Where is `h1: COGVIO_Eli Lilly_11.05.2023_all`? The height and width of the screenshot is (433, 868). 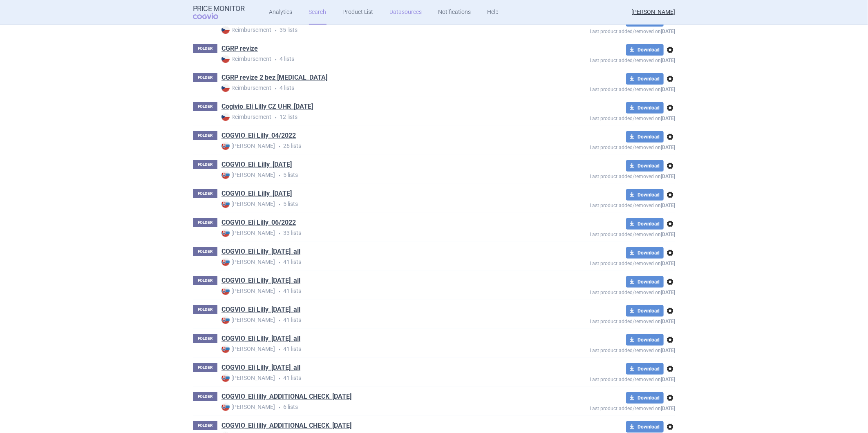 h1: COGVIO_Eli Lilly_11.05.2023_all is located at coordinates (261, 253).